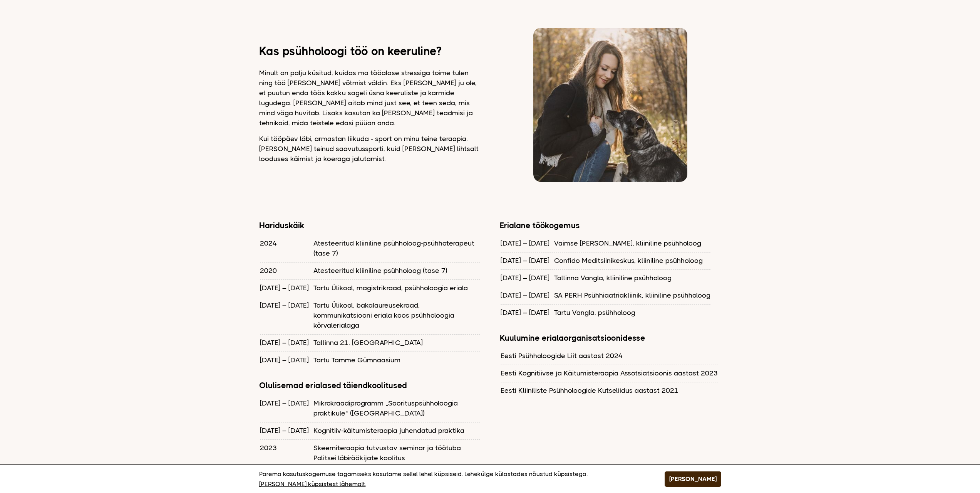 The width and height of the screenshot is (980, 493). What do you see at coordinates (611, 226) in the screenshot?
I see `h3: Erialane töökogemus` at bounding box center [611, 226].